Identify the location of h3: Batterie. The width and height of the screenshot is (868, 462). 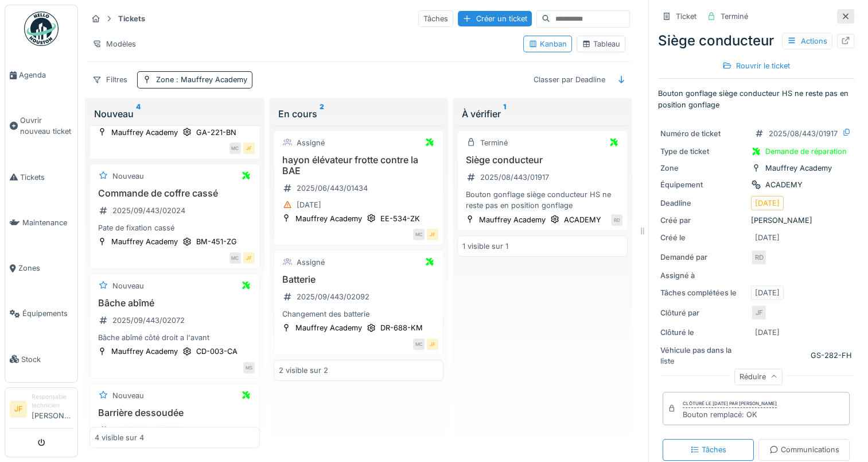
(359, 279).